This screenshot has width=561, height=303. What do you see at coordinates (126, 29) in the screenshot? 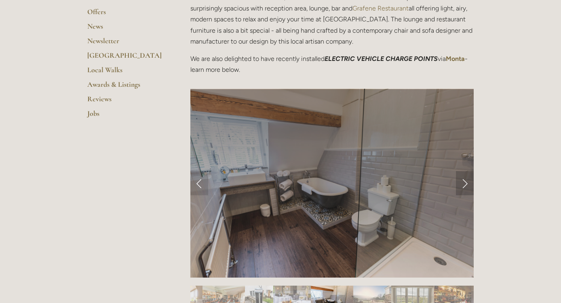
I see `a: News` at bounding box center [126, 29].